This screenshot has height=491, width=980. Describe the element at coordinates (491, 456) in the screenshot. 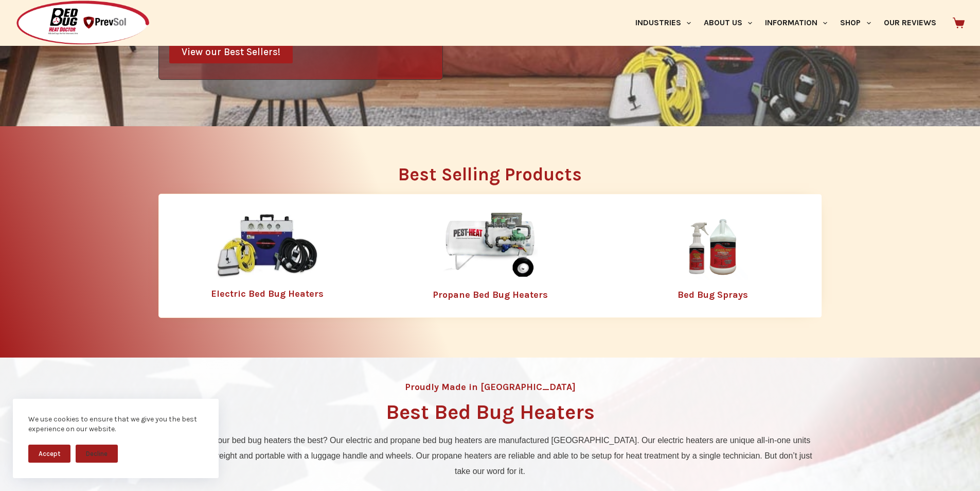

I see `p: What makes our bed bug heaters the best? Our electric and propane bed bug heaters are manufacture...` at that location.